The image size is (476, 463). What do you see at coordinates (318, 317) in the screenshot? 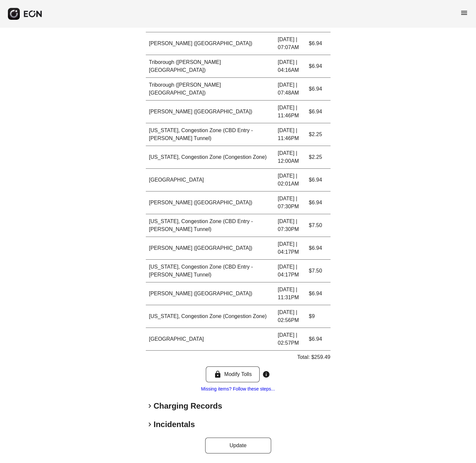
I see `td: $9` at bounding box center [318, 317].